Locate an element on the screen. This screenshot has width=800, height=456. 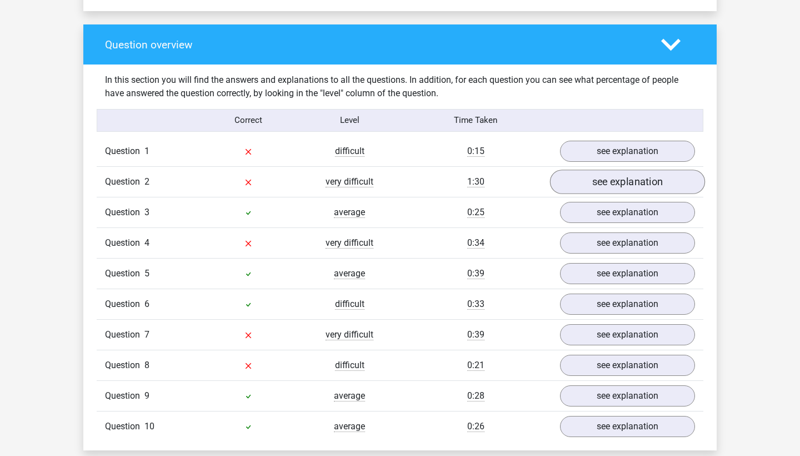
span: 1 is located at coordinates (147, 151).